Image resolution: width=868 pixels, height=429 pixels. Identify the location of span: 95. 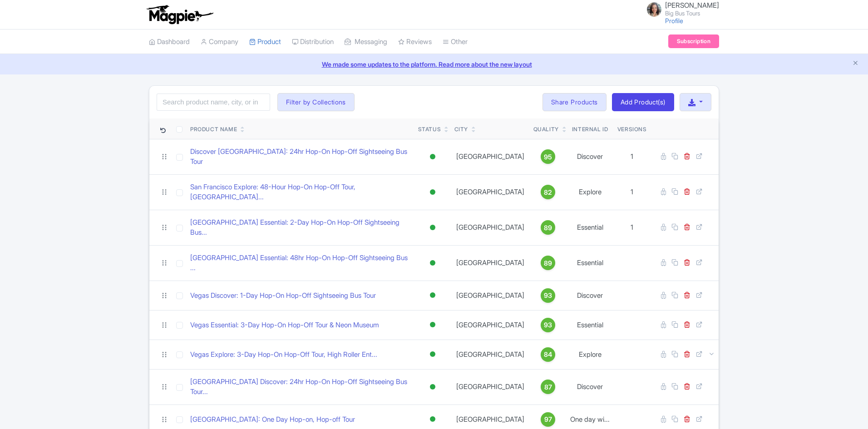
(548, 157).